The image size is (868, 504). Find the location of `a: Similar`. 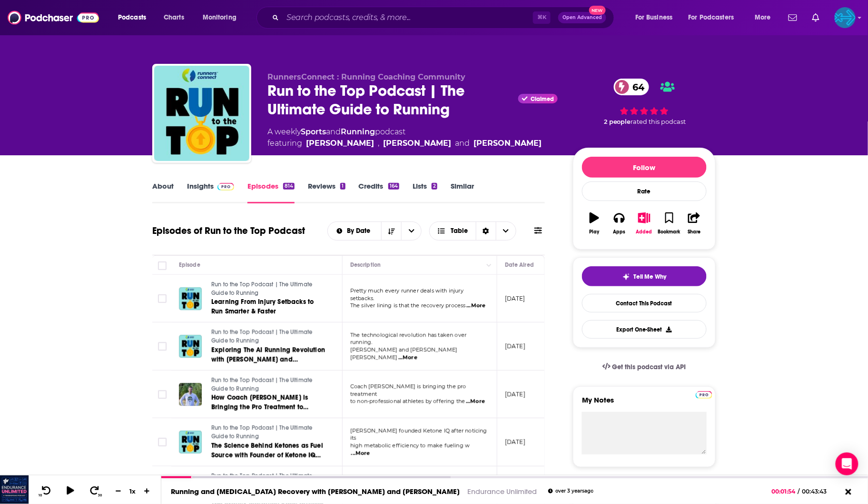

a: Similar is located at coordinates (462, 192).